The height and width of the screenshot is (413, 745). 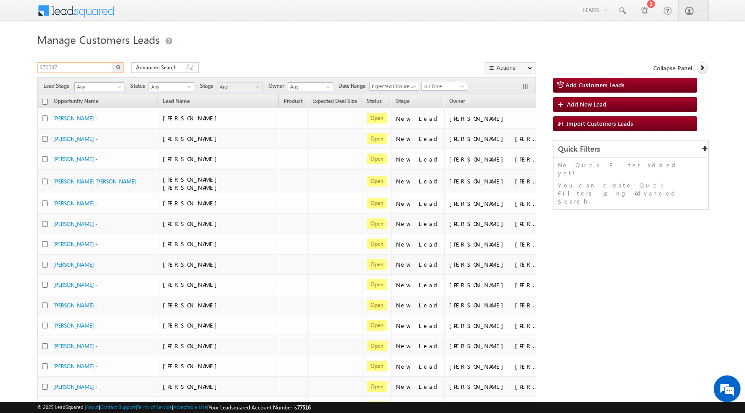 What do you see at coordinates (154, 407) in the screenshot?
I see `a: Terms of Service` at bounding box center [154, 407].